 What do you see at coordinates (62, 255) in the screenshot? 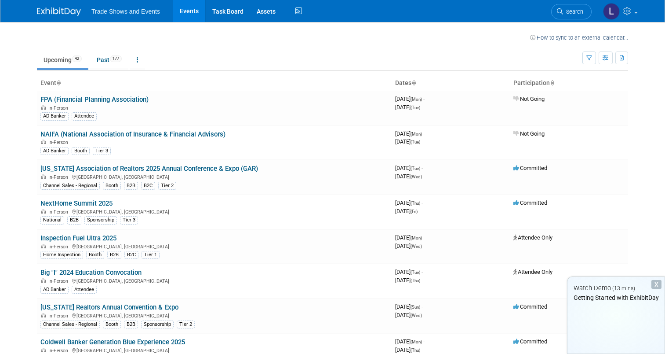
I see `div: Home Inspection` at bounding box center [62, 255].